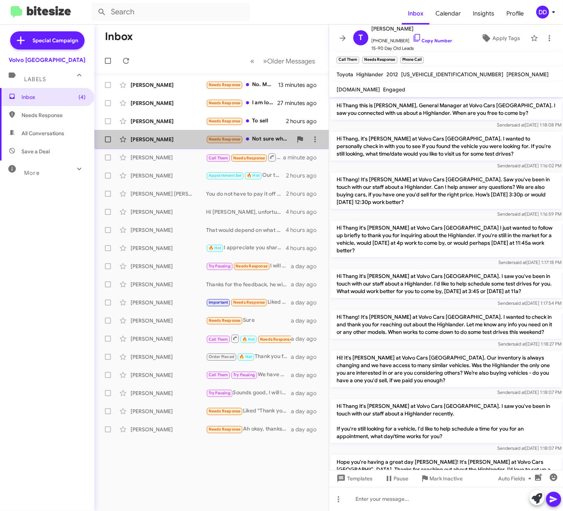 This screenshot has width=563, height=511. I want to click on span: Older Messages, so click(291, 61).